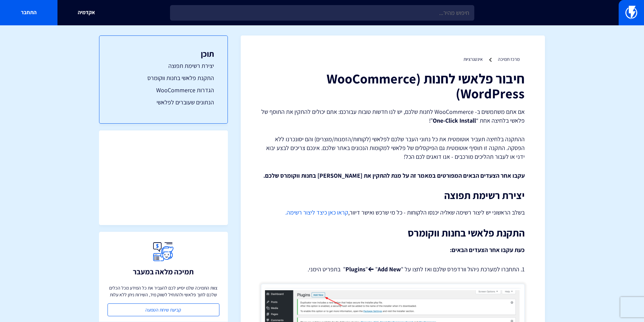 Image resolution: width=644 pixels, height=322 pixels. I want to click on p: 1. התחברו למערכת ניהול וורדפרס שלכם ואז לחצו על " "🡨 " " בתפריט הימני., so click(393, 269).